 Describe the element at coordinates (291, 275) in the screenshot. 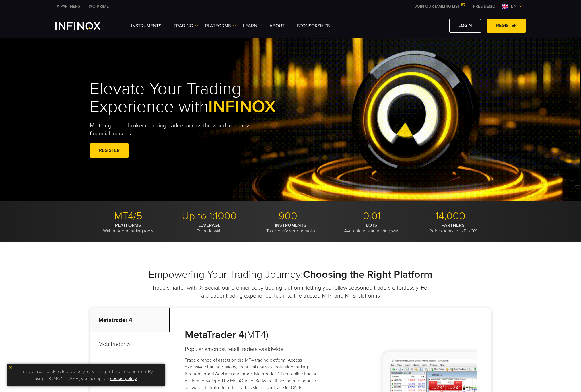

I see `h2: Empowering Your Trading Journey:` at that location.